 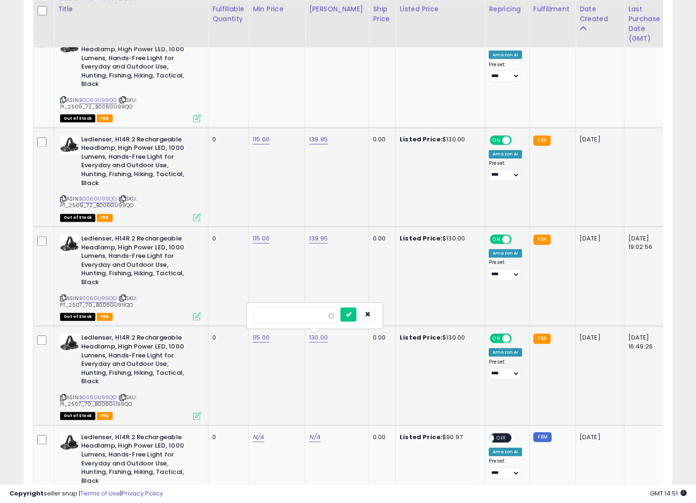 I want to click on div: $90.97, so click(x=439, y=438).